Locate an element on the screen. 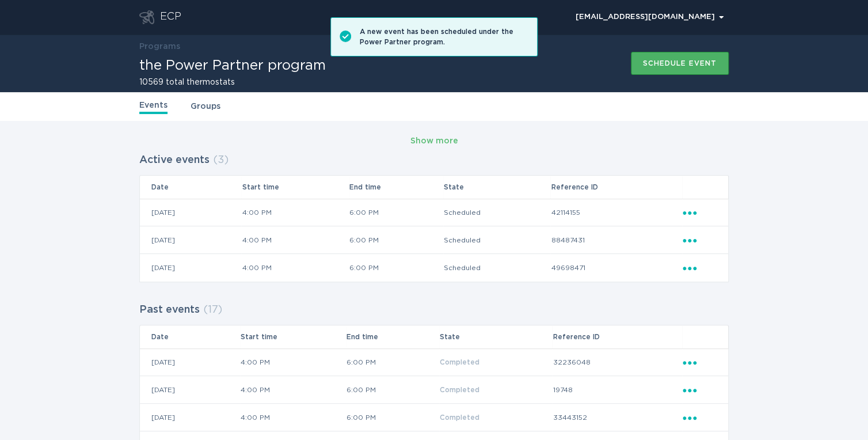  tr: e49d2b2f80c6433a863198280e136c9f is located at coordinates (434, 213).